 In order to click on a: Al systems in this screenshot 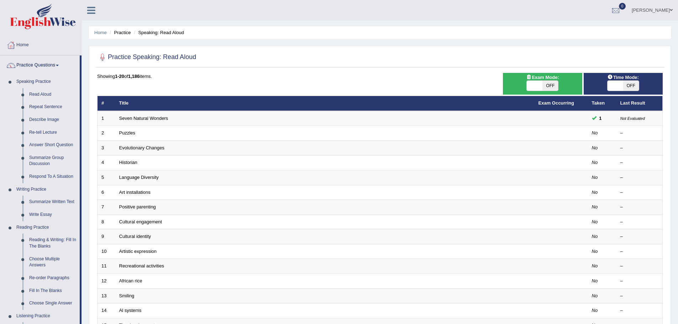, I will do `click(130, 310)`.